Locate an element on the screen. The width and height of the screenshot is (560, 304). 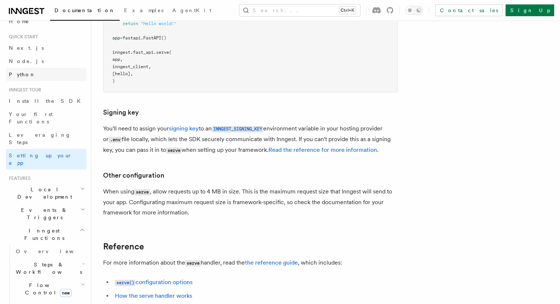
a: the reference guide is located at coordinates (272, 262).